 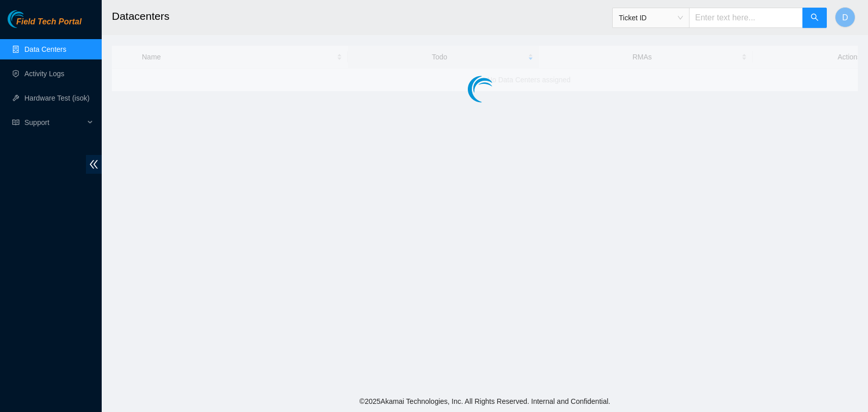 I want to click on a: Hardware Test (isok), so click(x=57, y=98).